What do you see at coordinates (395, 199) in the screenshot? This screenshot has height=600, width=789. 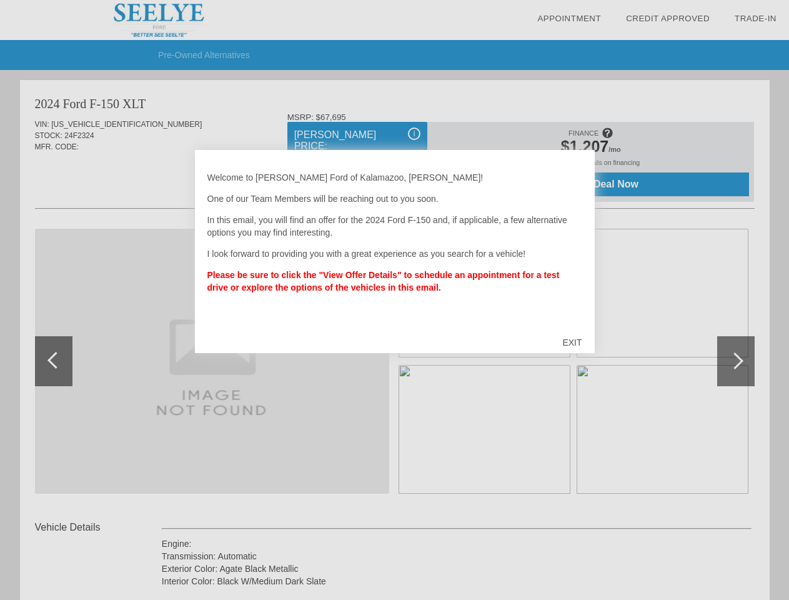 I see `p: One of our Team Members will be reaching out to you soon.` at bounding box center [395, 199].